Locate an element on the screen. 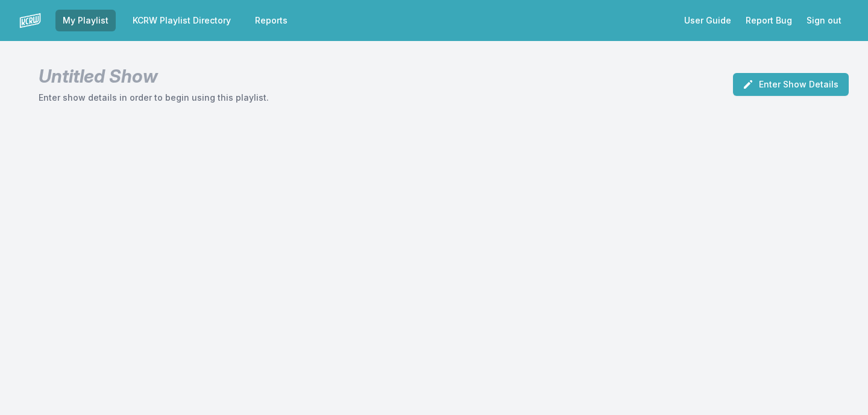 Image resolution: width=868 pixels, height=415 pixels. button: Enter Show Details is located at coordinates (790, 85).